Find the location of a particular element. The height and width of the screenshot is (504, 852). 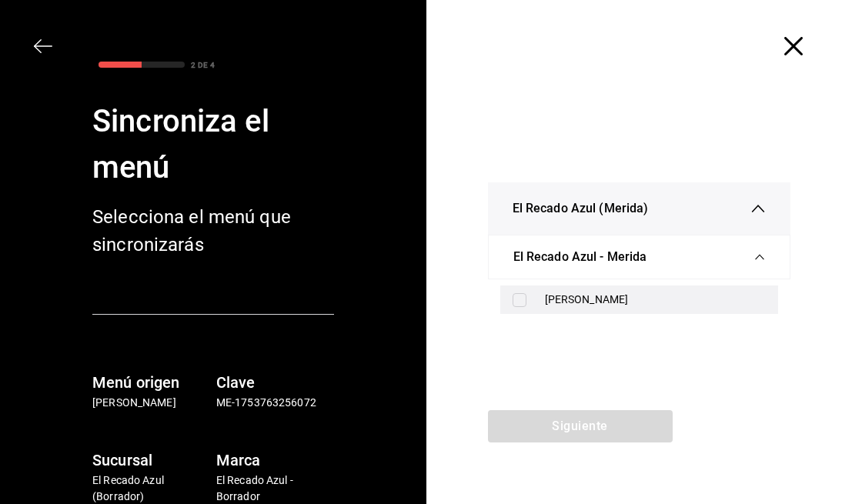

h6: Menú origen is located at coordinates (151, 383).